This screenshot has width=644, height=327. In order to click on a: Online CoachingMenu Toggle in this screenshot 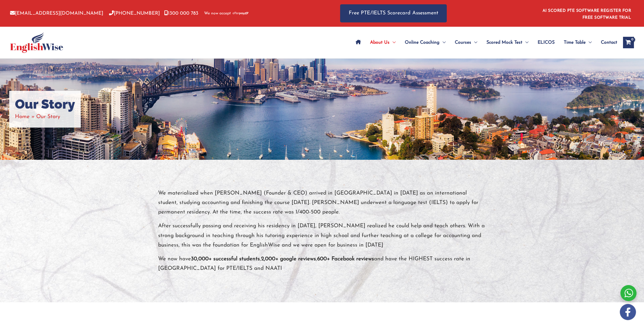, I will do `click(425, 43)`.